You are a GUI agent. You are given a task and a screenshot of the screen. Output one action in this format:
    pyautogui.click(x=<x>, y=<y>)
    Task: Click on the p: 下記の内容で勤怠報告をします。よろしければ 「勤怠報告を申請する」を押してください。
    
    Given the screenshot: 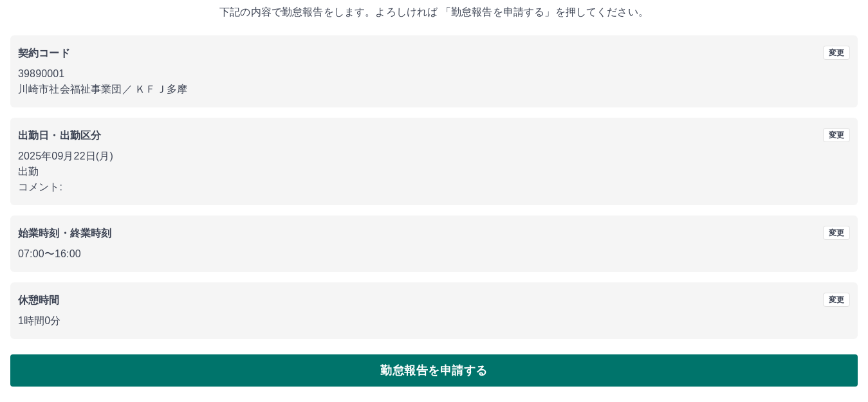 What is the action you would take?
    pyautogui.click(x=434, y=12)
    